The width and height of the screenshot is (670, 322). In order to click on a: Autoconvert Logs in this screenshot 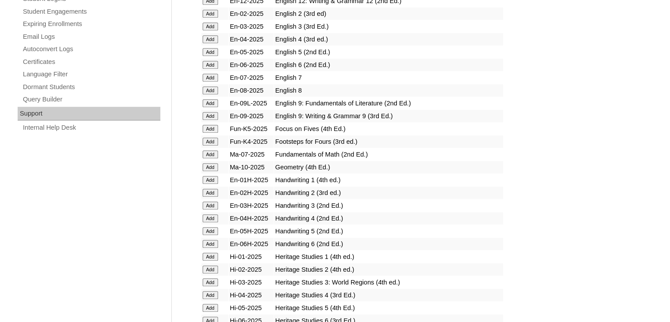, I will do `click(91, 49)`.